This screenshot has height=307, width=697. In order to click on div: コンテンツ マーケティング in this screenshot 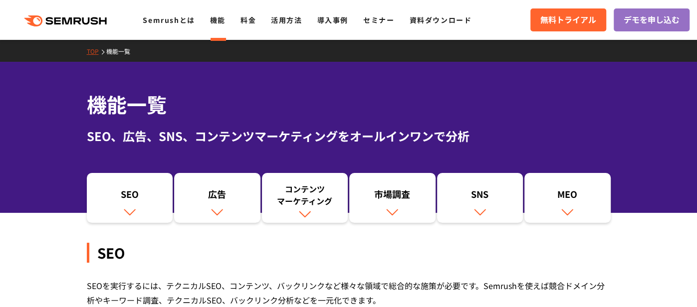, I will do `click(305, 195)`.